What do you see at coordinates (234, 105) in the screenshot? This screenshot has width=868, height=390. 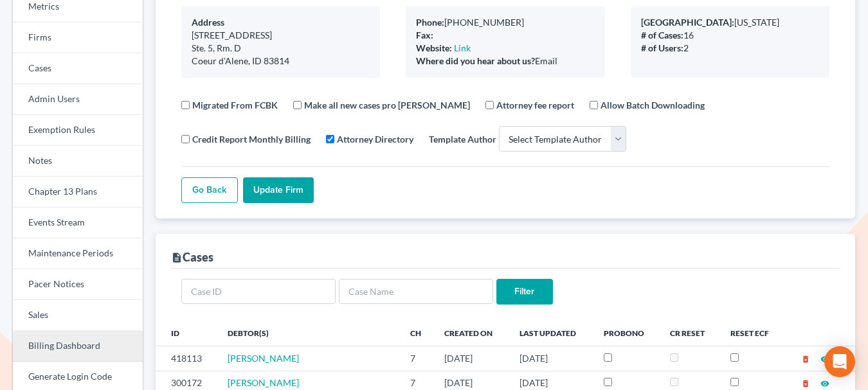 I see `label: Migrated From FCBK` at bounding box center [234, 105].